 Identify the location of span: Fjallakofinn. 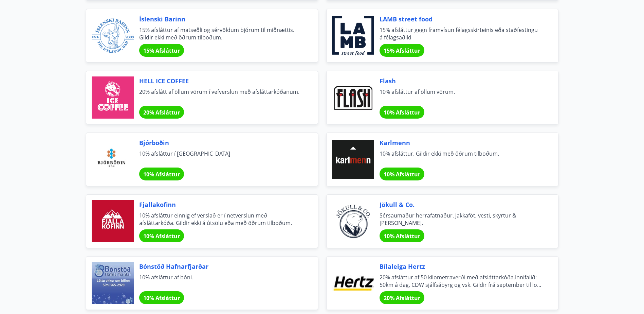
(220, 205).